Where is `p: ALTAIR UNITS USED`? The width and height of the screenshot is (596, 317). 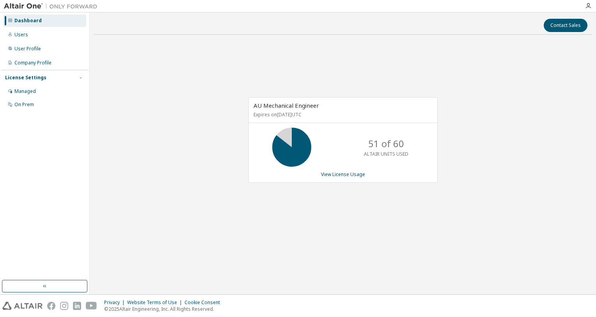 p: ALTAIR UNITS USED is located at coordinates (386, 154).